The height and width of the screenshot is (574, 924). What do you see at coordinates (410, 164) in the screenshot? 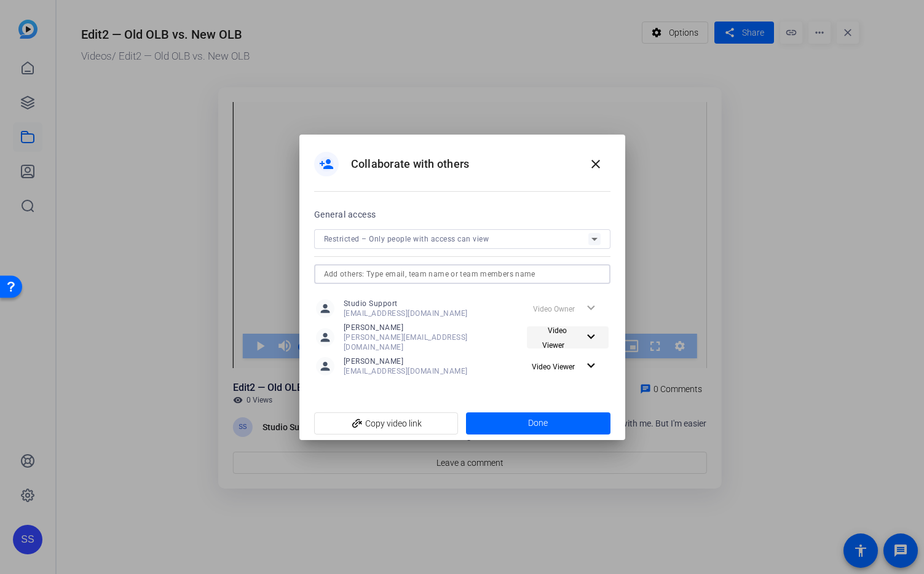
I see `h1: Collaborate with others` at bounding box center [410, 164].